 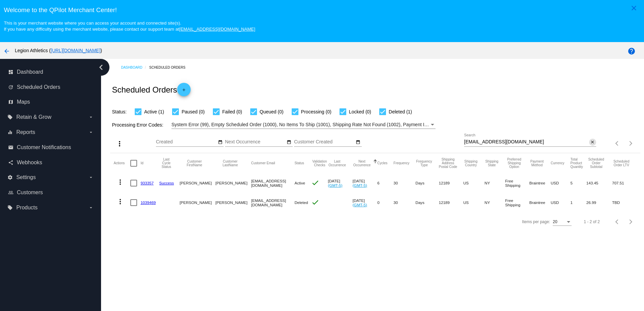 What do you see at coordinates (11, 163) in the screenshot?
I see `i: share` at bounding box center [11, 163].